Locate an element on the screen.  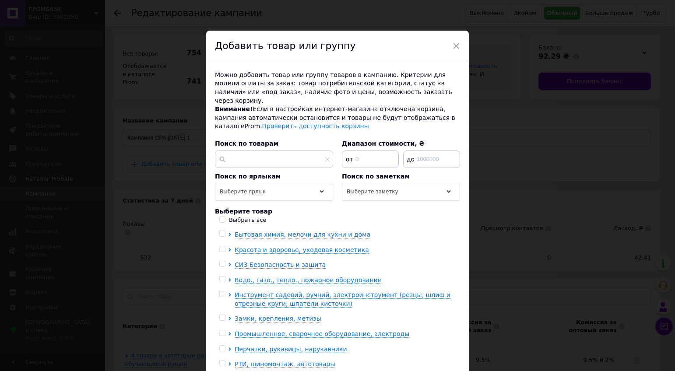
span: Выберите заметку is located at coordinates (373, 192).